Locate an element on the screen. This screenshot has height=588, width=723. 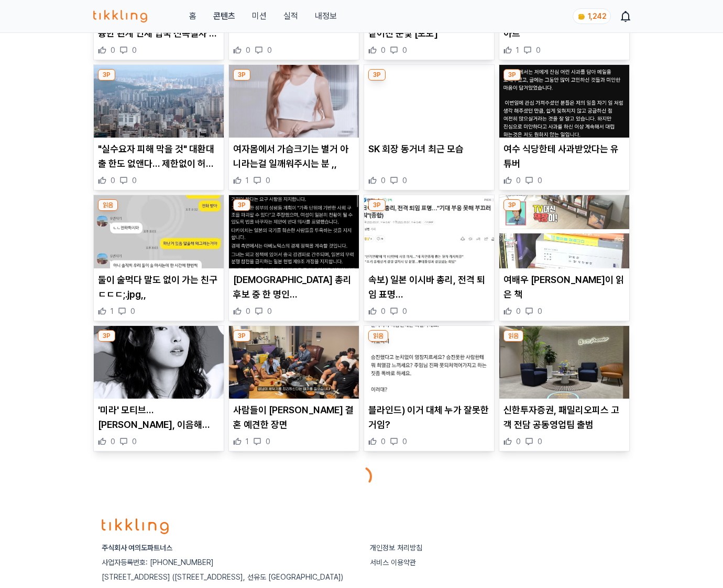
a: coin 1,242 is located at coordinates (590, 16).